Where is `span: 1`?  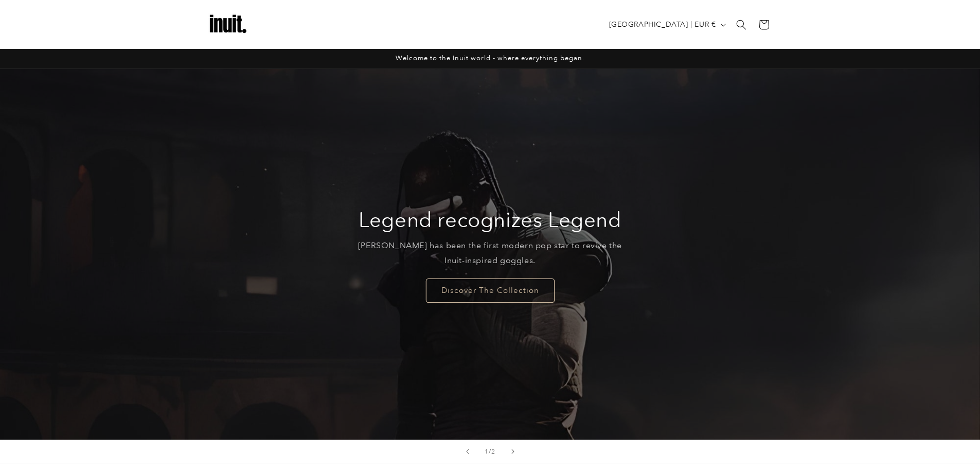
span: 1 is located at coordinates (487, 452).